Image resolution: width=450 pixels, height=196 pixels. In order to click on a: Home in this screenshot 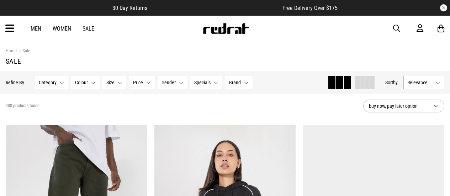, I will do `click(11, 51)`.